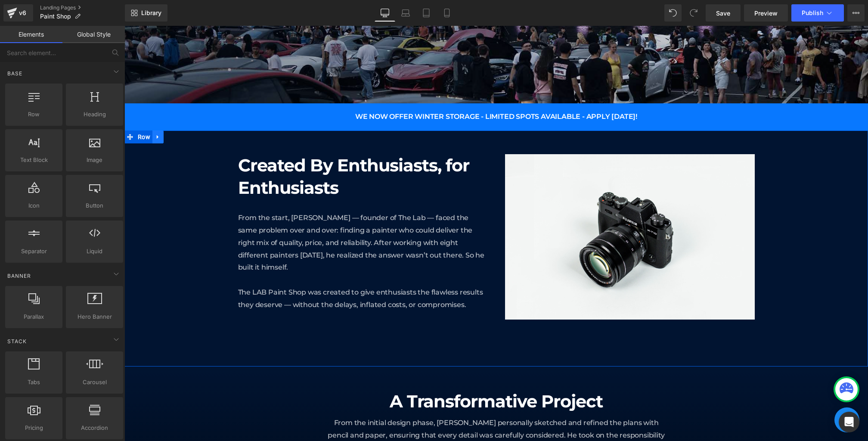 Image resolution: width=868 pixels, height=441 pixels. What do you see at coordinates (767, 13) in the screenshot?
I see `a: Preview` at bounding box center [767, 13].